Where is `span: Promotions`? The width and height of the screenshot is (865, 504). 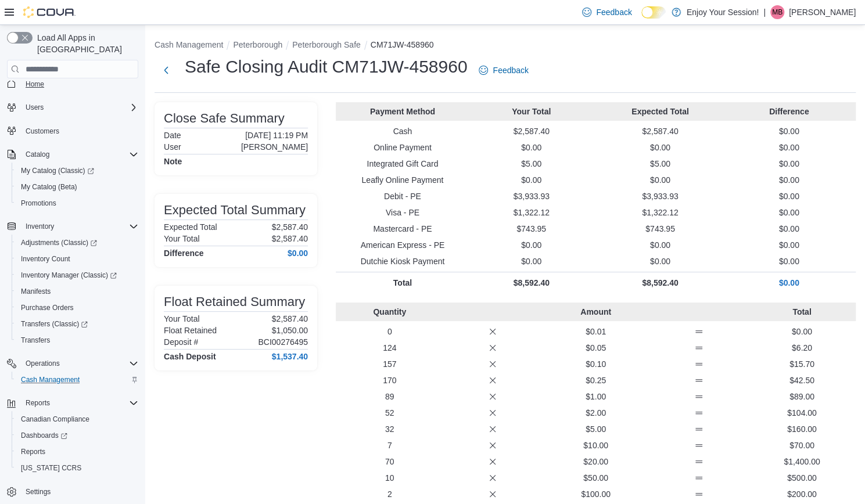 span: Promotions is located at coordinates (77, 203).